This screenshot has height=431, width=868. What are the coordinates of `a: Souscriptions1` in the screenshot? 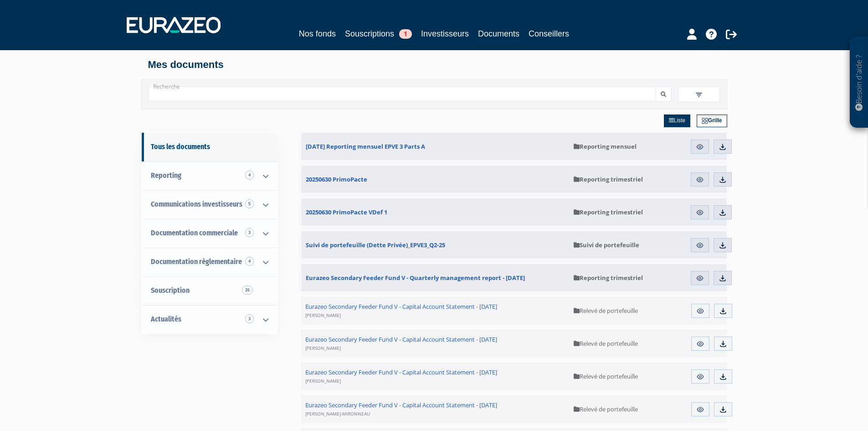 It's located at (378, 34).